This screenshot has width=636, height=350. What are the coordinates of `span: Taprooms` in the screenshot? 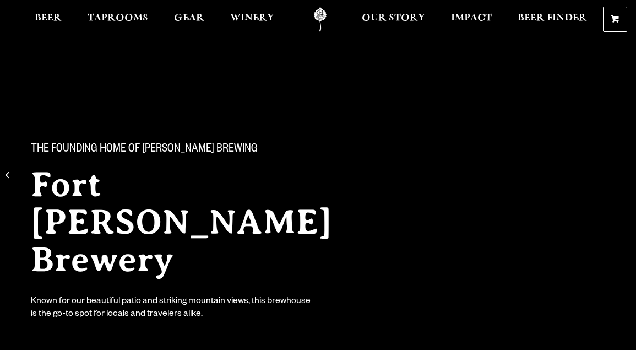 It's located at (118, 18).